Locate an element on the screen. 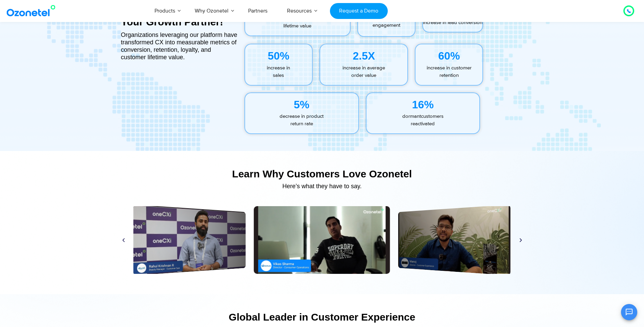 The height and width of the screenshot is (327, 644). div: Previous slide is located at coordinates (123, 240).